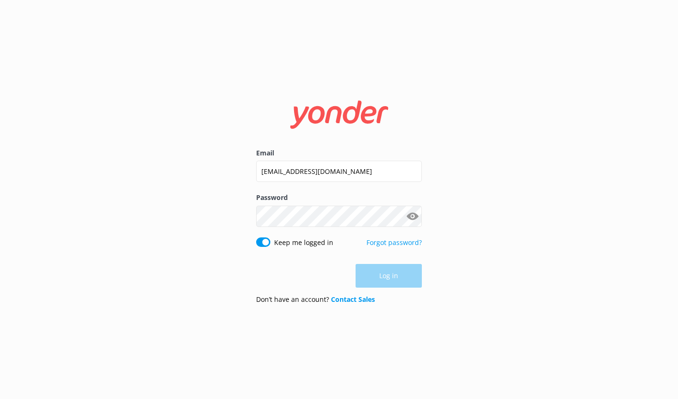 This screenshot has width=678, height=399. Describe the element at coordinates (412, 216) in the screenshot. I see `button: Show password` at that location.